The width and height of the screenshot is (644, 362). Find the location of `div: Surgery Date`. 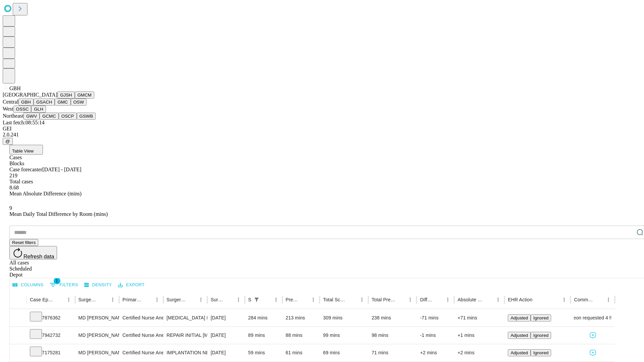

div: Surgery Date is located at coordinates (217, 300).